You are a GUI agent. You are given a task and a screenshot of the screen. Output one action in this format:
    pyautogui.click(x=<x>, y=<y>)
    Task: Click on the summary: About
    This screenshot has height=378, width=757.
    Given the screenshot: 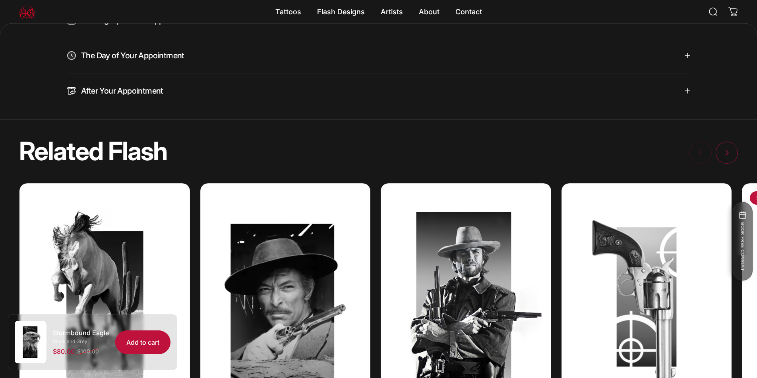 What is the action you would take?
    pyautogui.click(x=429, y=12)
    